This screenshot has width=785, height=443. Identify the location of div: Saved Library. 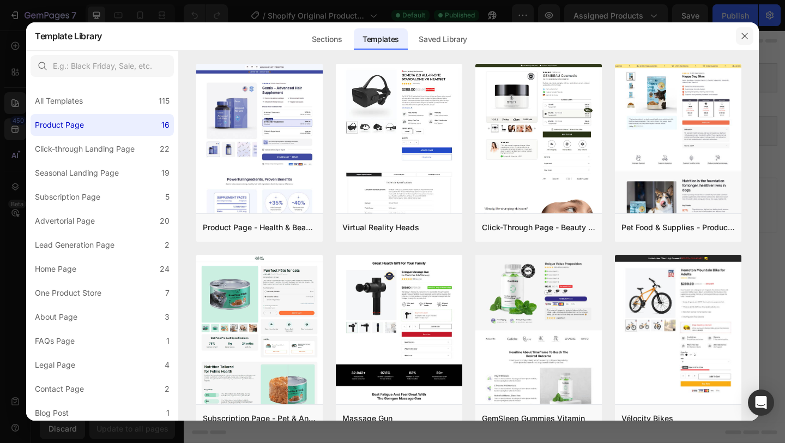
(443, 39).